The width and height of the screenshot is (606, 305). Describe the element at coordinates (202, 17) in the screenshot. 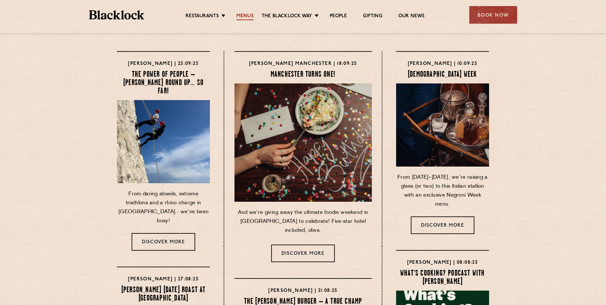

I see `a: Restaurants` at that location.